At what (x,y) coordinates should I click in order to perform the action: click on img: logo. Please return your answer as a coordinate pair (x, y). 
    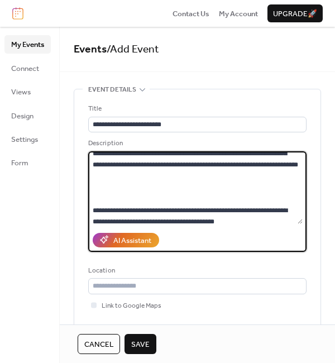
    Looking at the image, I should click on (18, 13).